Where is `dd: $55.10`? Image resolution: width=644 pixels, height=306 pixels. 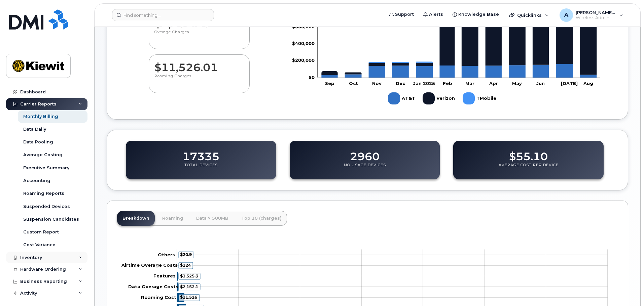
dd: $55.10 is located at coordinates (528, 153).